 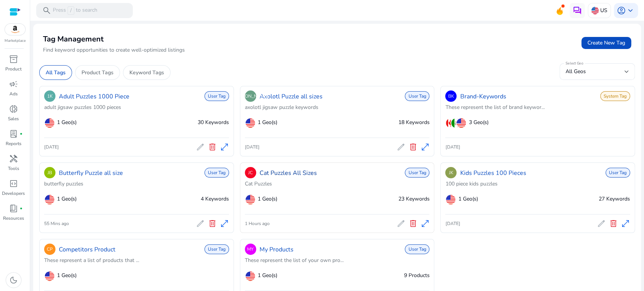 What do you see at coordinates (57, 224) in the screenshot?
I see `span: 55 Mins ago` at bounding box center [57, 224].